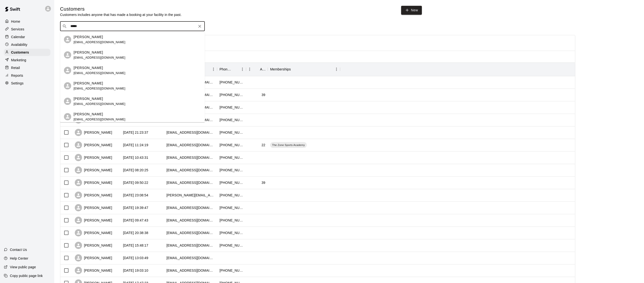 Image resolution: width=644 pixels, height=283 pixels. Describe the element at coordinates (68, 86) in the screenshot. I see `div: Jasper Jordan` at that location.